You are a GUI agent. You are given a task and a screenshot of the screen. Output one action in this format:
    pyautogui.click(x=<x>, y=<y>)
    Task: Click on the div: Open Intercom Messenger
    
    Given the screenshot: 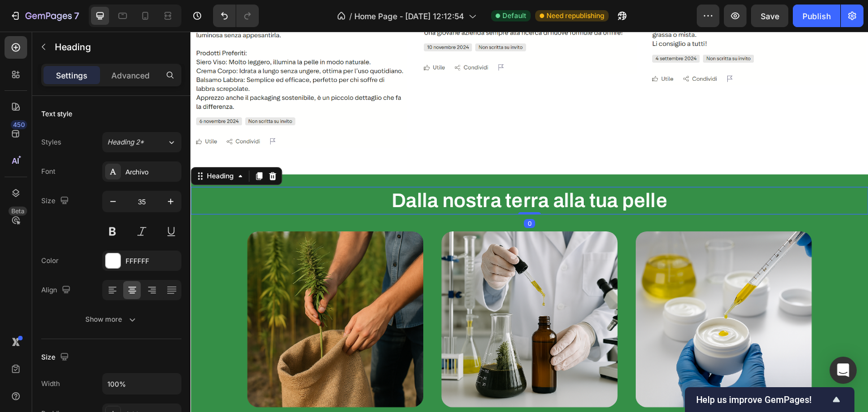 What is the action you would take?
    pyautogui.click(x=842, y=370)
    